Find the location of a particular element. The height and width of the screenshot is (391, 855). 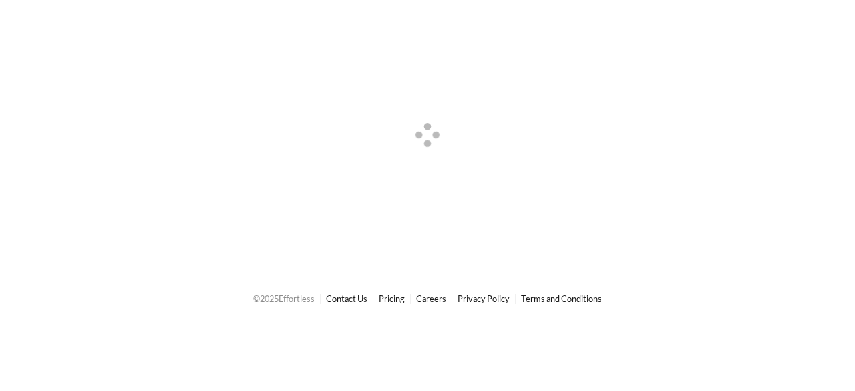

span: © 2025 Effortless is located at coordinates (284, 299).